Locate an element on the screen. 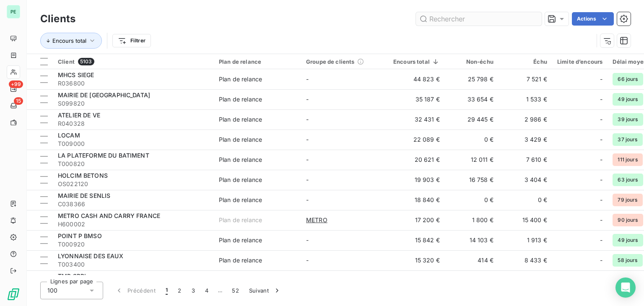  span: 90 jours is located at coordinates (628, 220).